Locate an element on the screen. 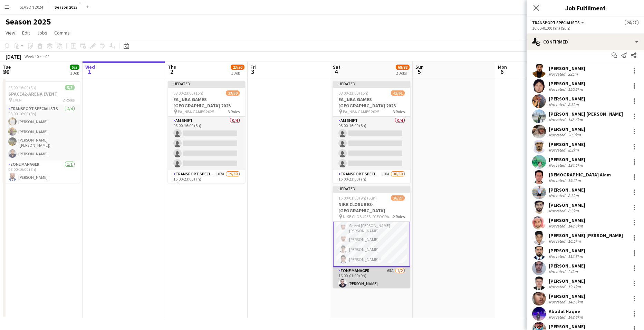 The height and width of the screenshot is (330, 644). div: Abadul Haque is located at coordinates (566, 312).